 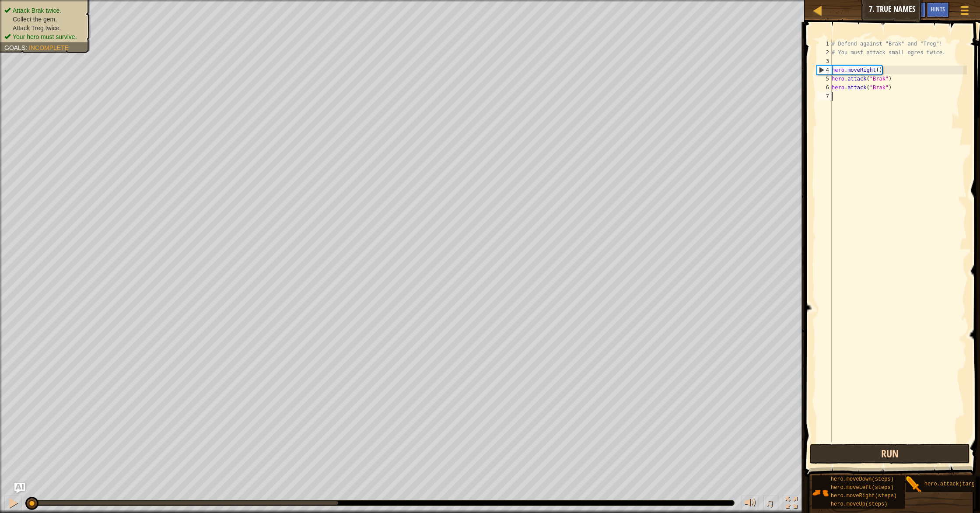 I want to click on span: Hints, so click(x=938, y=9).